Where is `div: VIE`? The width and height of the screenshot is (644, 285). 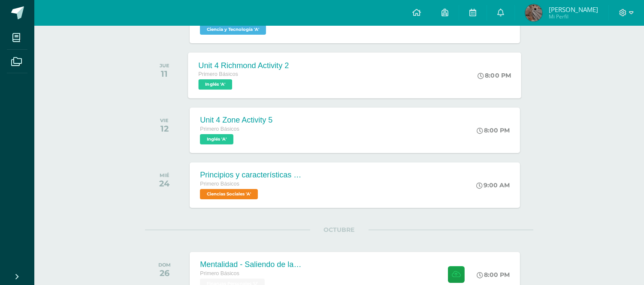 div: VIE is located at coordinates (164, 120).